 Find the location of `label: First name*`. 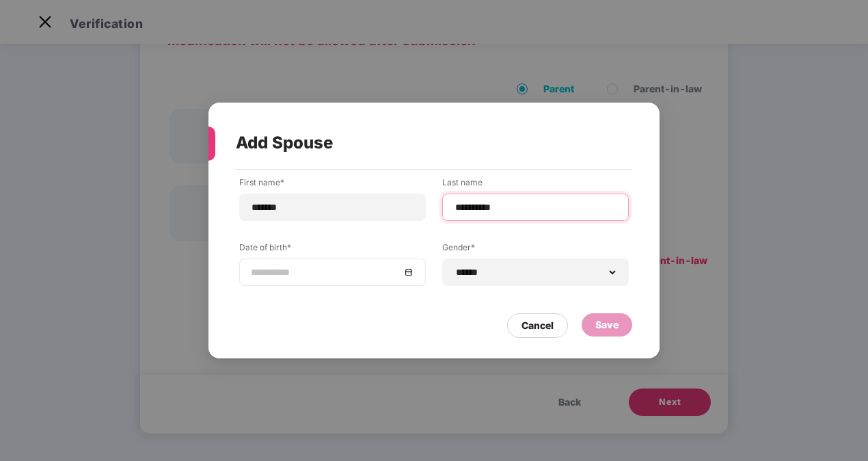

label: First name* is located at coordinates (332, 184).